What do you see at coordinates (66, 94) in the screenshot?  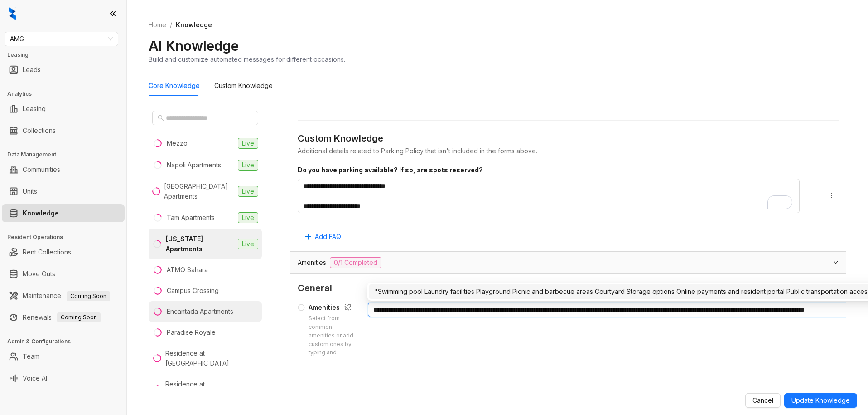 I see `h3: Analytics` at bounding box center [66, 94].